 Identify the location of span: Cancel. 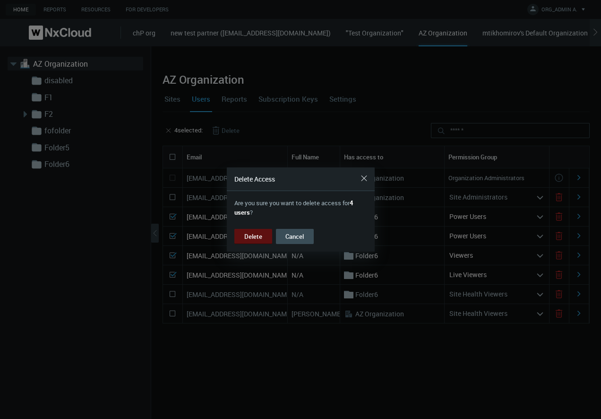
(294, 236).